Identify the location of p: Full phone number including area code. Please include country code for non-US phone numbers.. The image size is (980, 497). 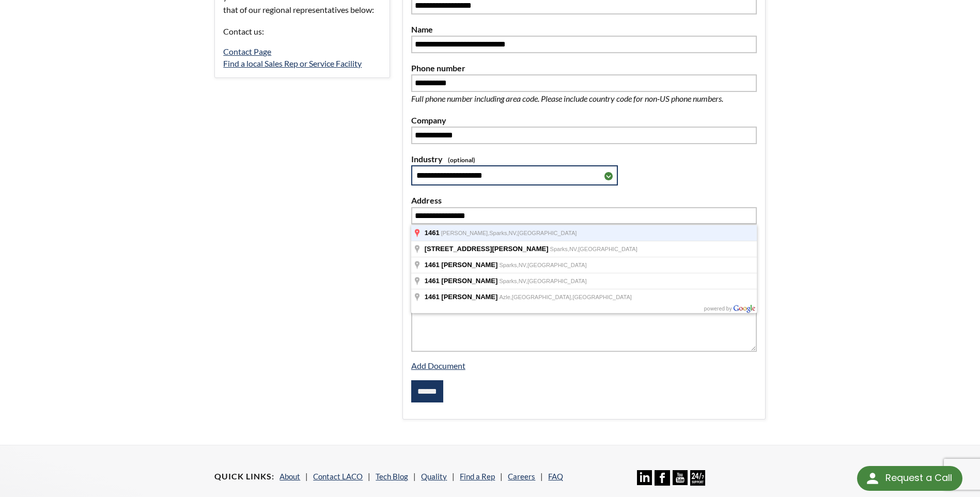
(584, 99).